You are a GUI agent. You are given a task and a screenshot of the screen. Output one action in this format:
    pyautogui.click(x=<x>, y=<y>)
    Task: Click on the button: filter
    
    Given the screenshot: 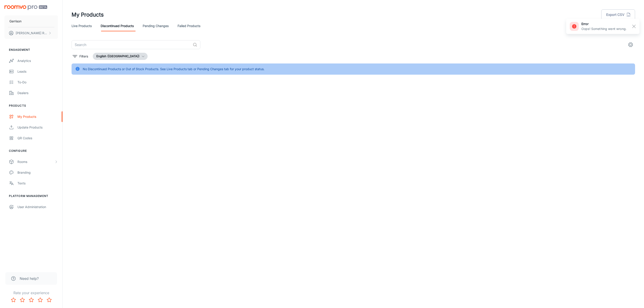 What is the action you would take?
    pyautogui.click(x=80, y=56)
    